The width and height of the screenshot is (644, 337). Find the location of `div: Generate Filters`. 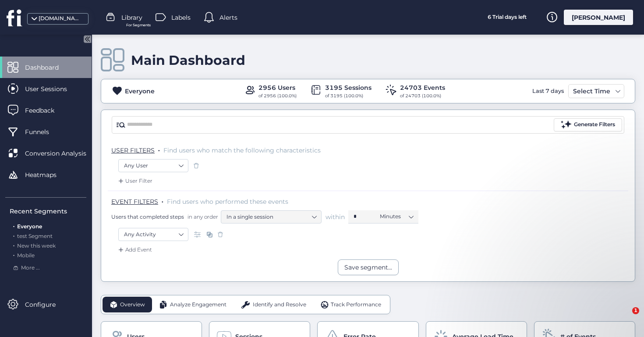

div: Generate Filters is located at coordinates (594, 125).